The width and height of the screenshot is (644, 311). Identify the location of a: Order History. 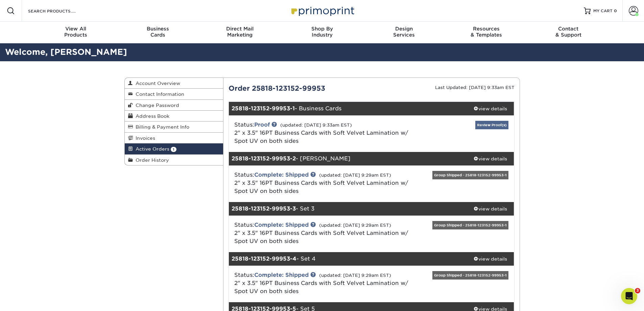
(174, 160).